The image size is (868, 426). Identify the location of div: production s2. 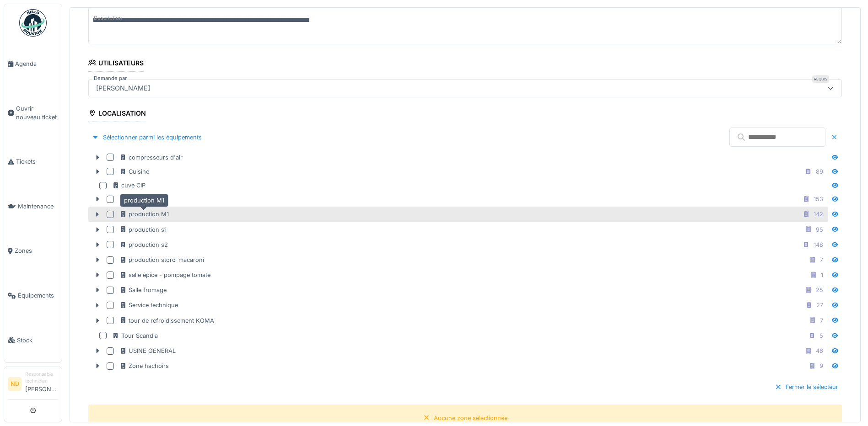
(144, 245).